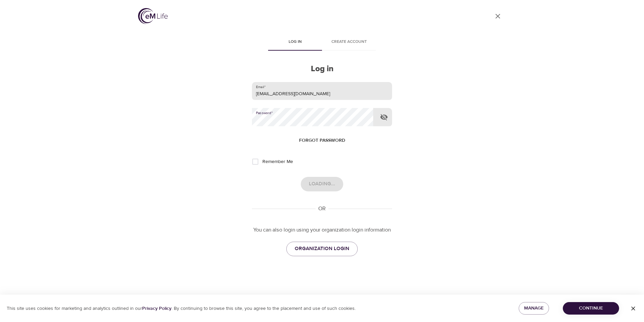 This screenshot has height=322, width=644. What do you see at coordinates (349, 41) in the screenshot?
I see `span: Create account` at bounding box center [349, 41].